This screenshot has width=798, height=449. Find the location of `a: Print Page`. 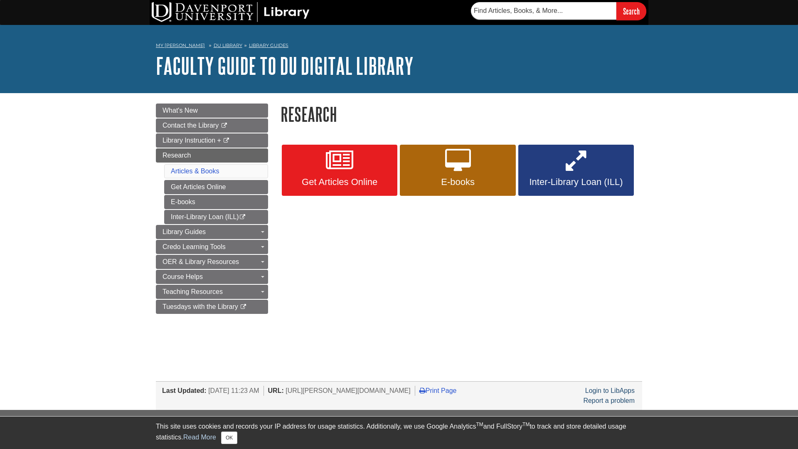

a: Print Page is located at coordinates (438, 390).